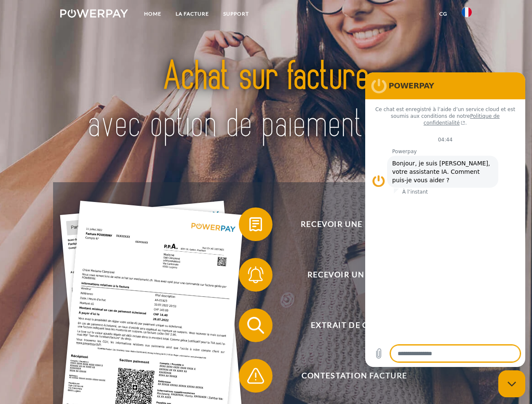 This screenshot has height=404, width=532. Describe the element at coordinates (266, 101) in the screenshot. I see `img: title-powerpay_fr.svg` at that location.